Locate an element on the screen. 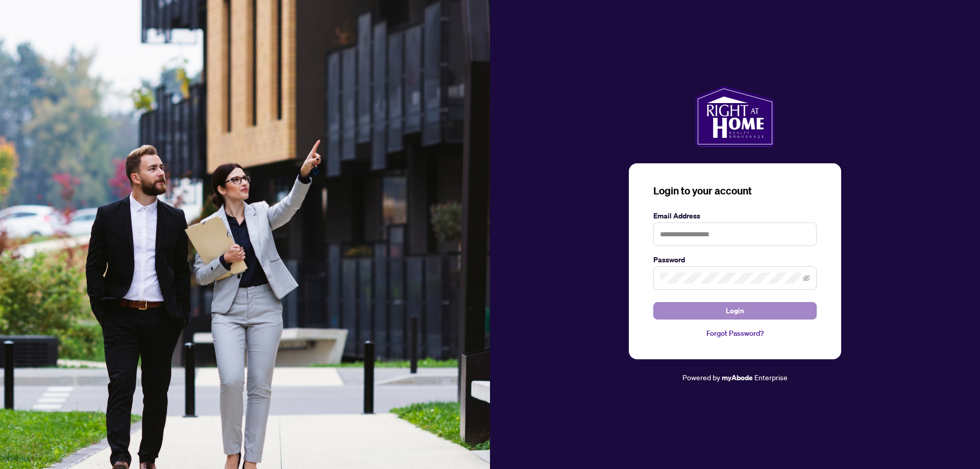 This screenshot has width=980, height=469. span: Powered by is located at coordinates (701, 377).